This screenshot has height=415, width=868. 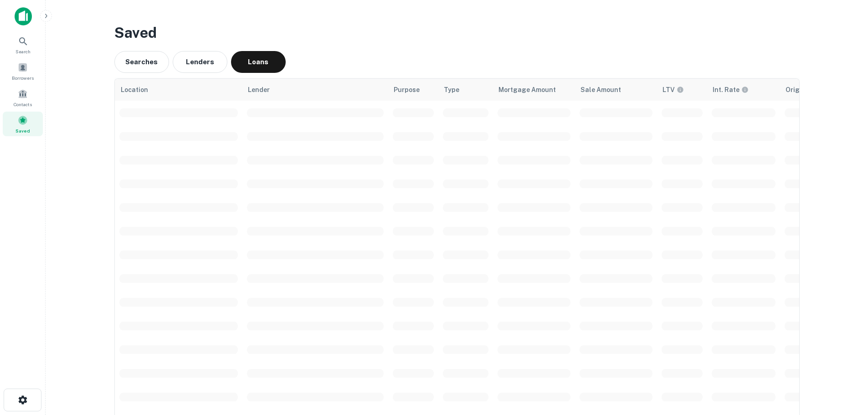 I want to click on a: Saved, so click(x=23, y=124).